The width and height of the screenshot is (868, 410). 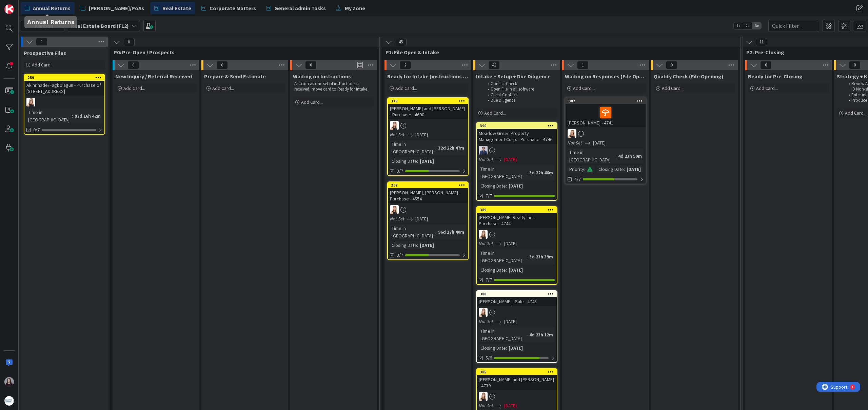 I want to click on span: 0/7, so click(x=36, y=129).